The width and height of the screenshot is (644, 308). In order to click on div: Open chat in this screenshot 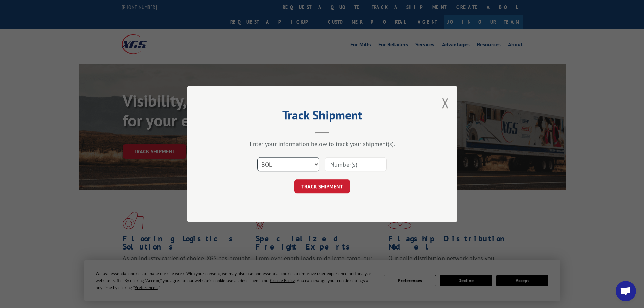, I will do `click(626, 291)`.